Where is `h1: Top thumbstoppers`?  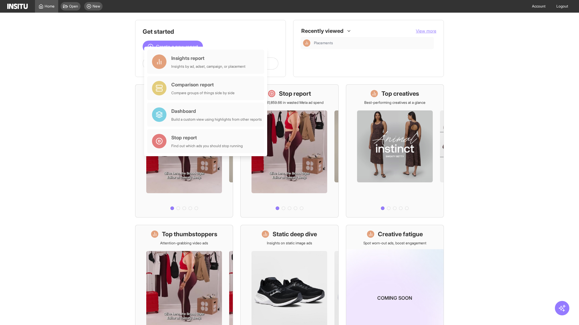 h1: Top thumbstoppers is located at coordinates (190, 234).